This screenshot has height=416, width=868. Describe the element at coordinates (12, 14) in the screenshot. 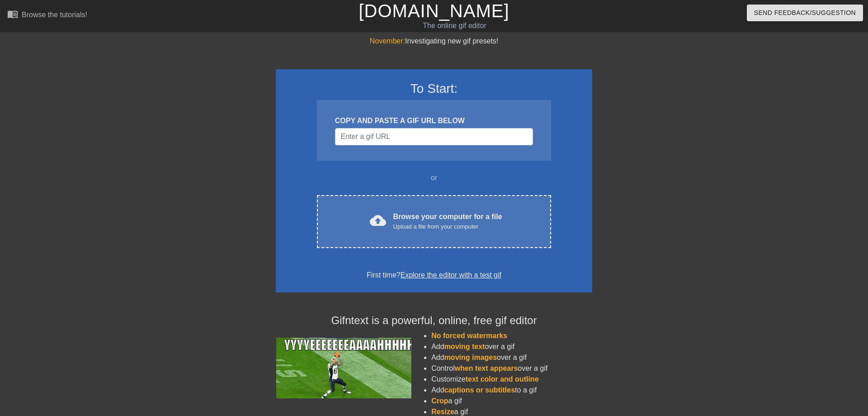

I see `span: menu_book` at that location.